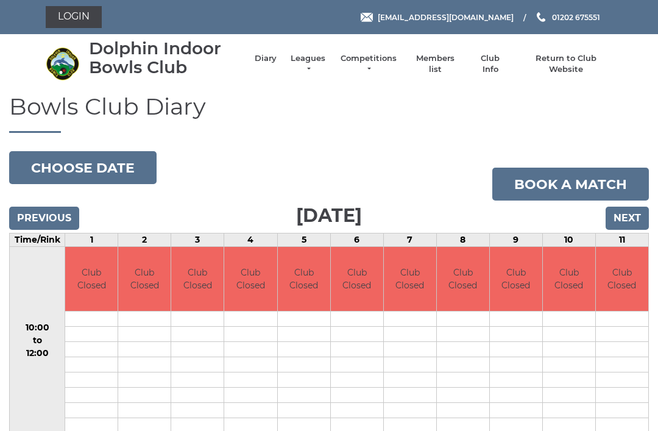 This screenshot has height=431, width=658. What do you see at coordinates (308, 64) in the screenshot?
I see `a: Leagues` at bounding box center [308, 64].